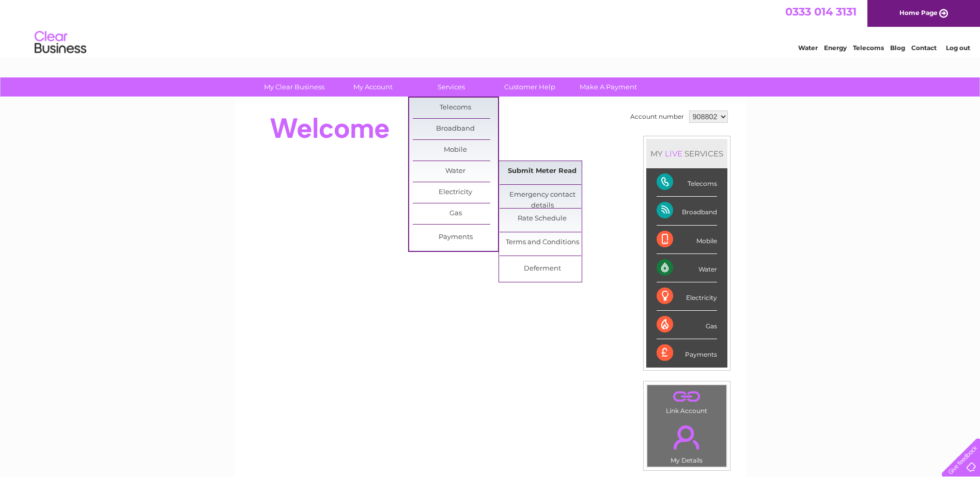 The height and width of the screenshot is (477, 980). What do you see at coordinates (687, 442) in the screenshot?
I see `td: My Details` at bounding box center [687, 442].